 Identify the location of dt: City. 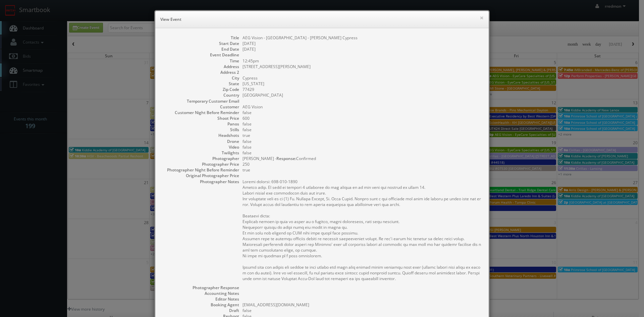
(201, 78).